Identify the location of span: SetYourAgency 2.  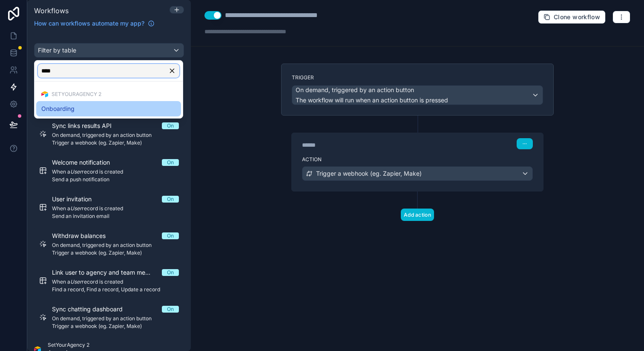
(76, 94).